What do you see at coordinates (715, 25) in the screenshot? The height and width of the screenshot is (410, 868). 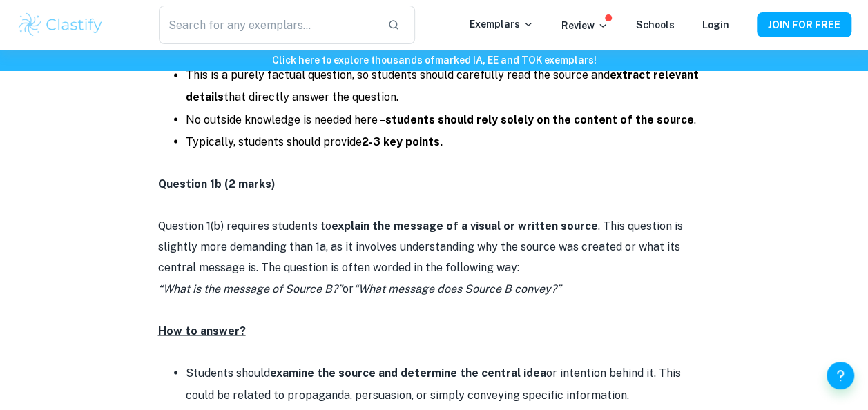 I see `a: Login` at bounding box center [715, 25].